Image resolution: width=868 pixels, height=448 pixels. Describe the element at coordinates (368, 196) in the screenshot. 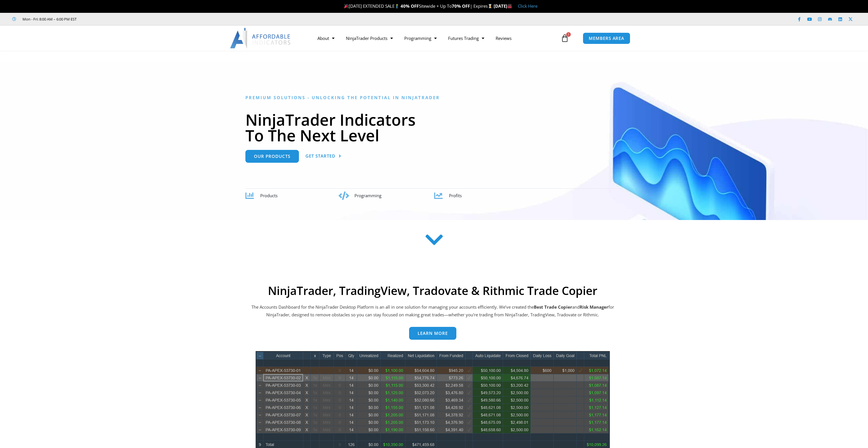

I see `span: Programming` at that location.